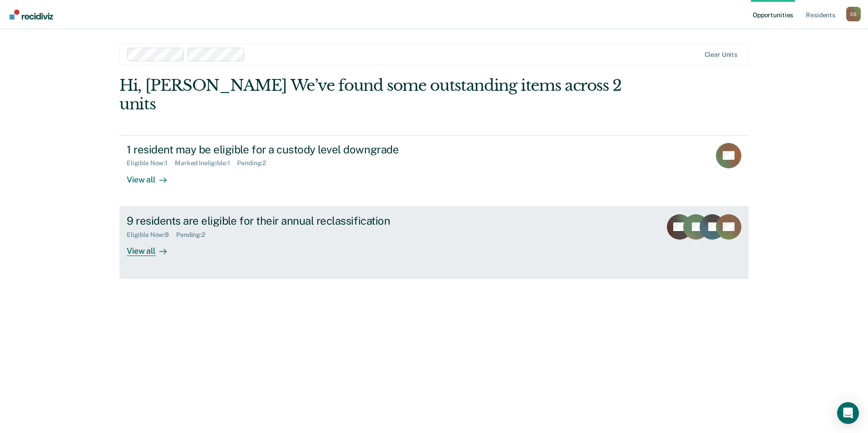  I want to click on button: Profile dropdown button, so click(853, 14).